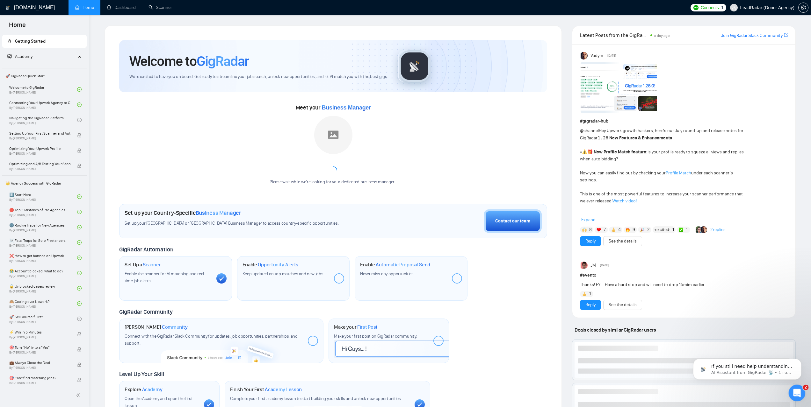 The width and height of the screenshot is (811, 407). Describe the element at coordinates (221, 349) in the screenshot. I see `img: slackcommunity-bg.png` at that location.